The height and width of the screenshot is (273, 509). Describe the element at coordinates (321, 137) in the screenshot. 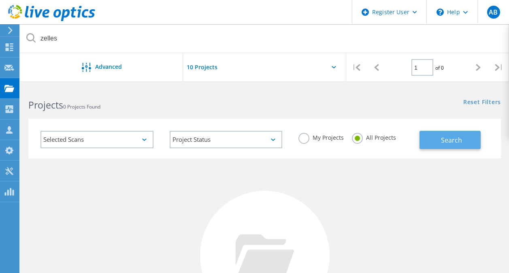

I see `label: My Projects` at that location.